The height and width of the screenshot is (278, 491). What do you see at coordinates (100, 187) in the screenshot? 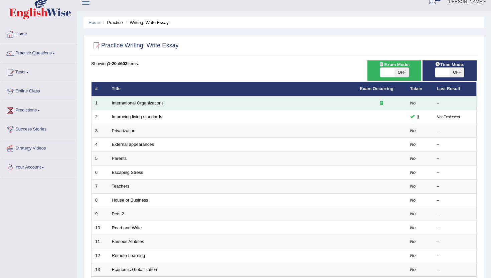
I see `td: 7` at bounding box center [100, 187].